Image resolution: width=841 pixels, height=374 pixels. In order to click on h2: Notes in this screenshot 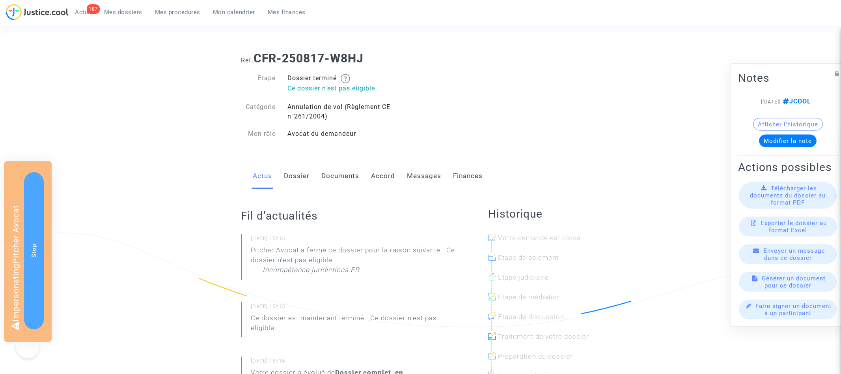, I will do `click(788, 77)`.